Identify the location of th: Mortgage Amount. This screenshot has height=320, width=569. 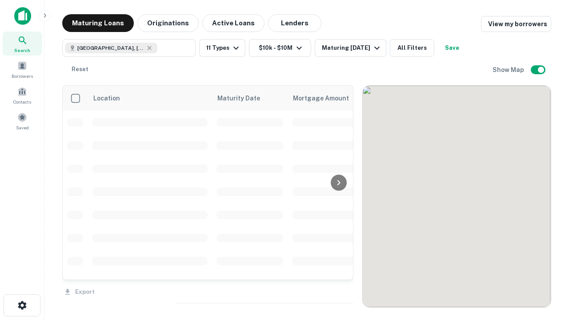
(336, 98).